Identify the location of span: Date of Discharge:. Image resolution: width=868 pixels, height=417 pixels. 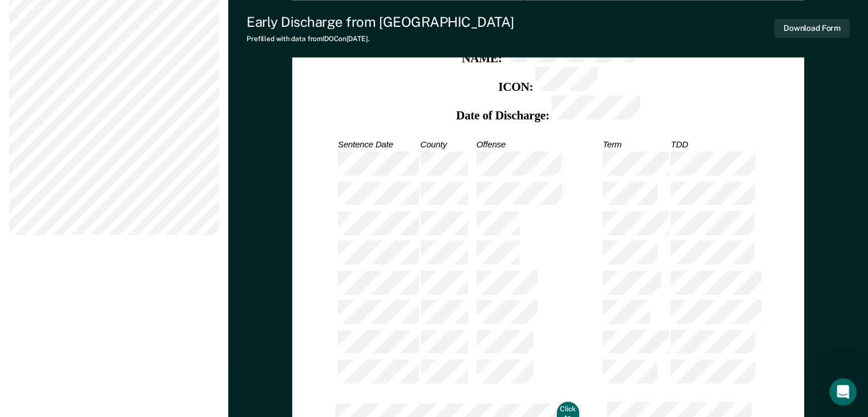
(503, 115).